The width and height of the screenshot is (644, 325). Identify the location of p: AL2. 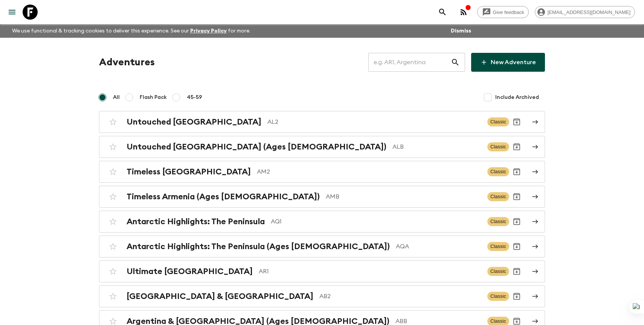
(375, 122).